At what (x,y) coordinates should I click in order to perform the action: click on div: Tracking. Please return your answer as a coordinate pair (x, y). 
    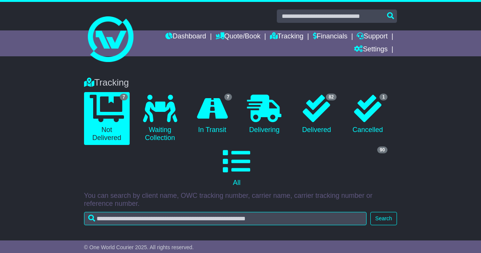
    Looking at the image, I should click on (240, 83).